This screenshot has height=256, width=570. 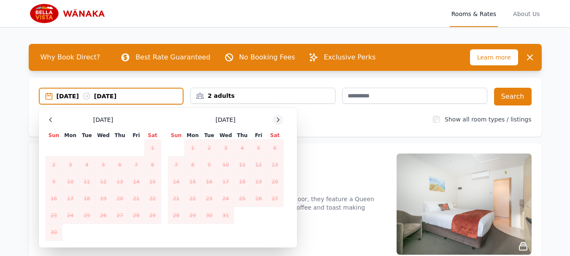 What do you see at coordinates (71, 57) in the screenshot?
I see `span: Why Book Direct?` at bounding box center [71, 57].